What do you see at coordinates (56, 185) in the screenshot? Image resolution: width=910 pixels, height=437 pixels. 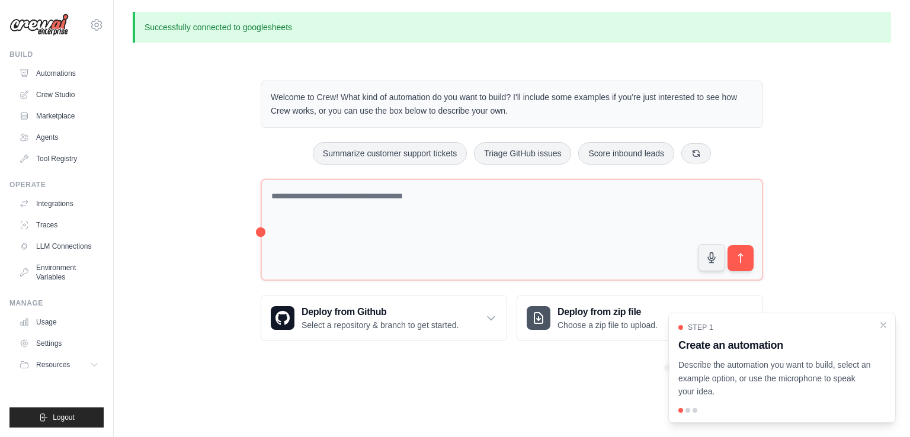 I see `div: Operate` at bounding box center [56, 185].